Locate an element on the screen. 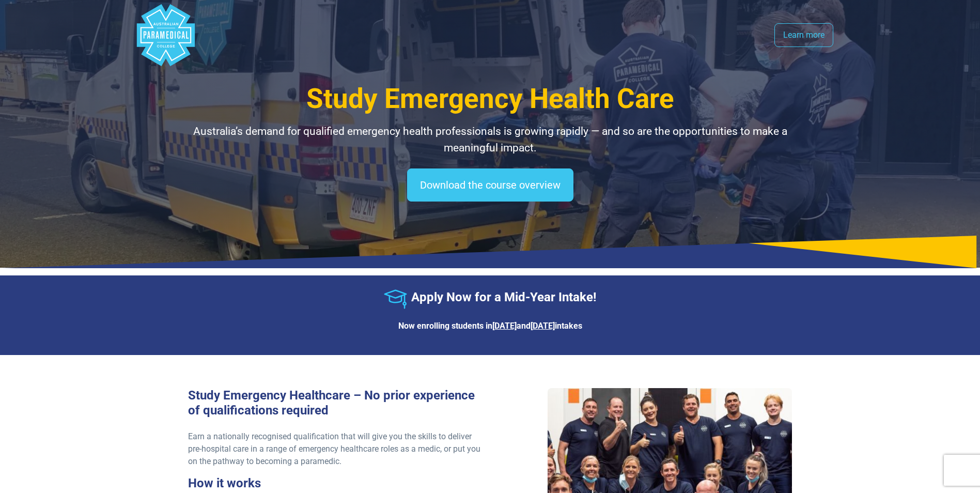 This screenshot has height=493, width=980. span: Study Emergency Health Care is located at coordinates (490, 99).